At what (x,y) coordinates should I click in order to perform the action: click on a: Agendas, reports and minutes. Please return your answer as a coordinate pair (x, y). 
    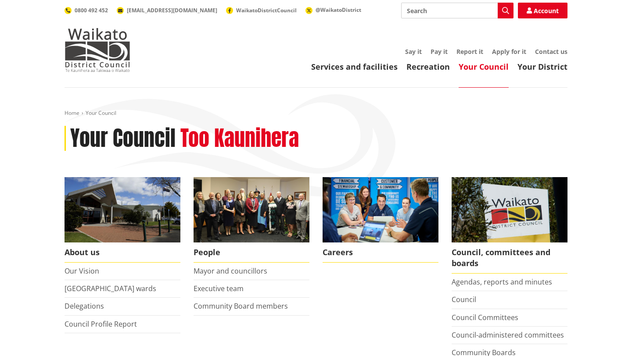
    Looking at the image, I should click on (501, 282).